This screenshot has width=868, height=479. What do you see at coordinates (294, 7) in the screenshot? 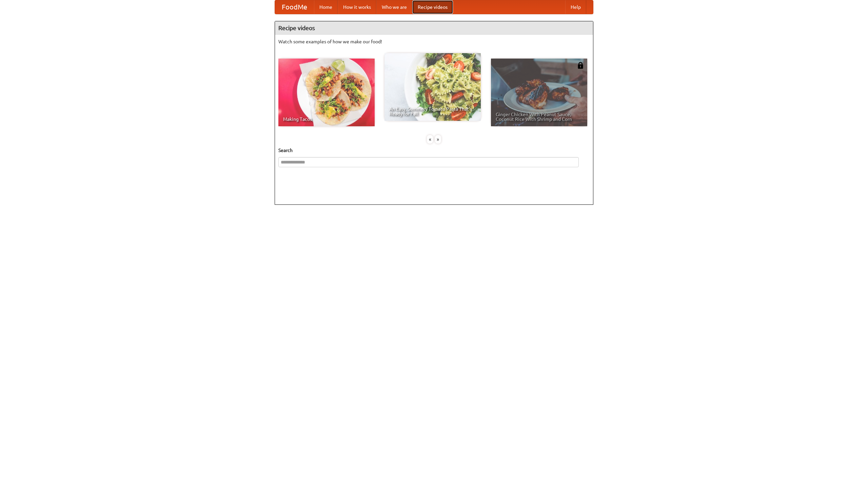
I see `a: FoodMe` at bounding box center [294, 7].